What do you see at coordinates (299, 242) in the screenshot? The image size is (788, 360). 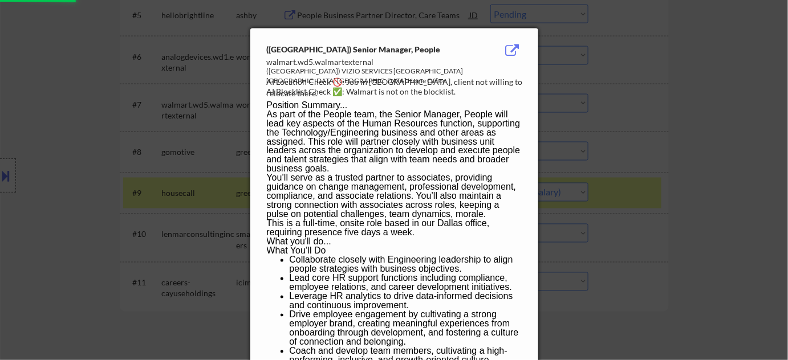 I see `span: What you'll do...` at bounding box center [299, 242].